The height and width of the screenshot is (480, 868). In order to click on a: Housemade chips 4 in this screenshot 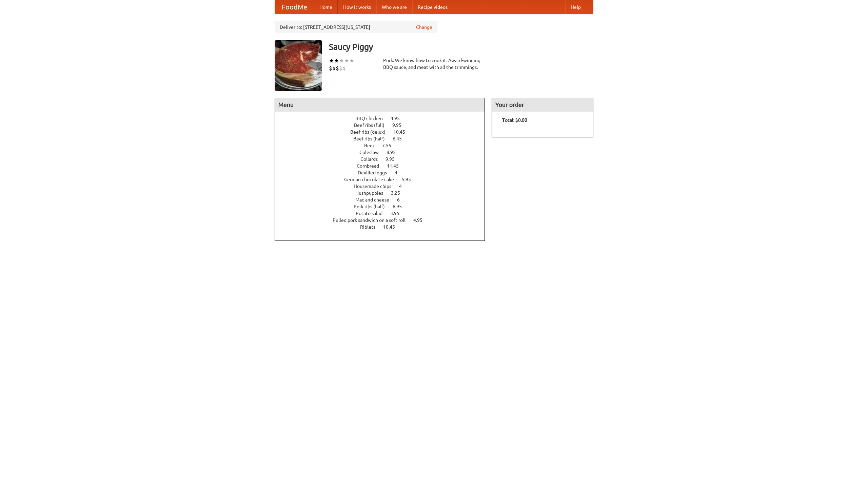, I will do `click(384, 186)`.